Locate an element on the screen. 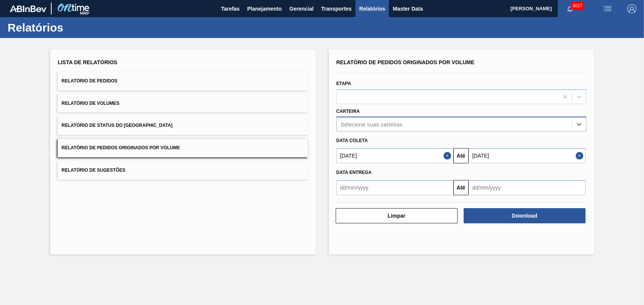 The height and width of the screenshot is (305, 644). span: Relatório de Sugestões is located at coordinates (93, 170).